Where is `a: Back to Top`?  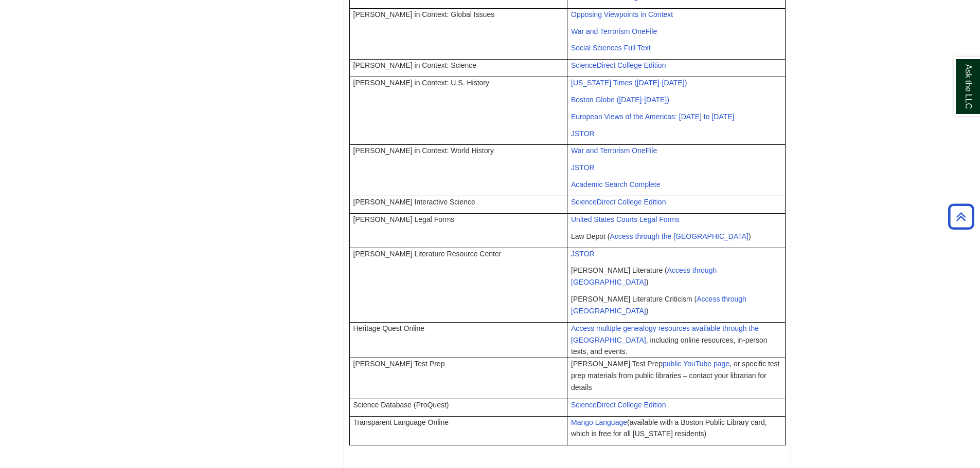
a: Back to Top is located at coordinates (961, 217).